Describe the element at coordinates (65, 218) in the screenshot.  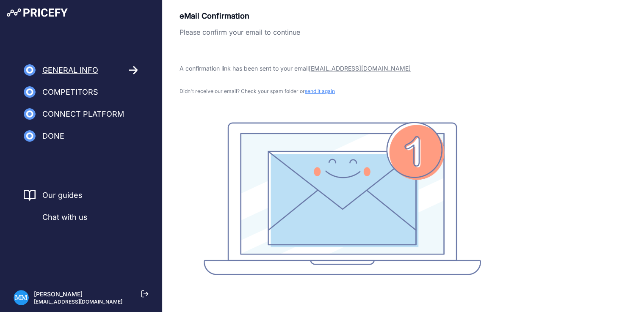
I see `span: Chat with us` at that location.